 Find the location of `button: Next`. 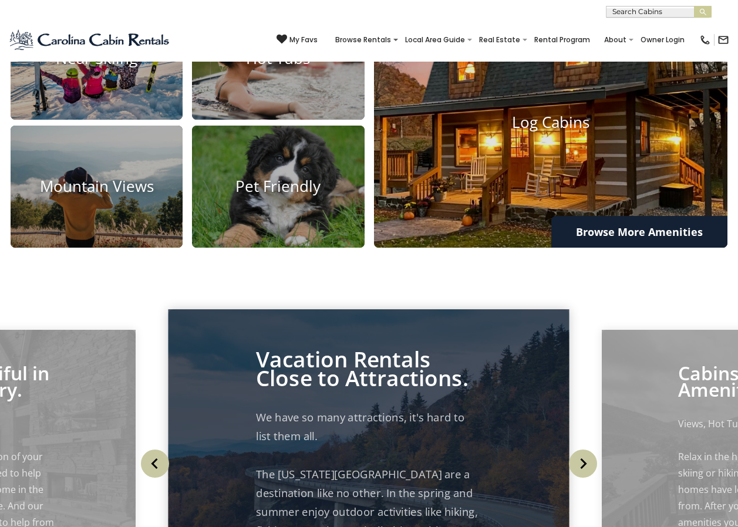

button: Next is located at coordinates (583, 464).